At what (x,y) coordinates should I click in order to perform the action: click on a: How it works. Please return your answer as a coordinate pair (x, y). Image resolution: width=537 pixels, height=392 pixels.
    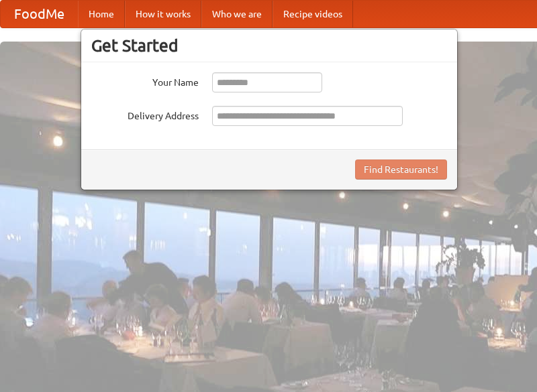
    Looking at the image, I should click on (163, 14).